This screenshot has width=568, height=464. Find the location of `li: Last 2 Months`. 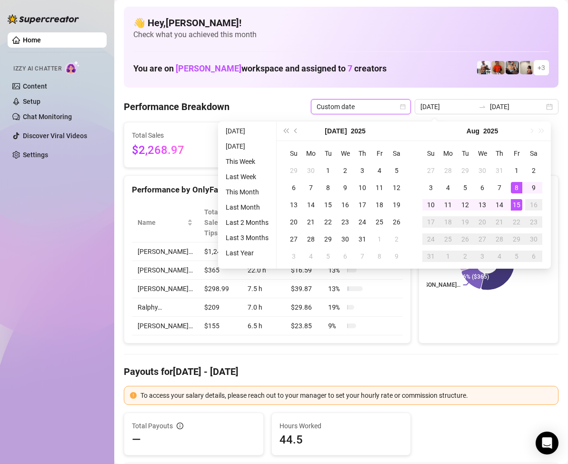

li: Last 2 Months is located at coordinates (247, 222).